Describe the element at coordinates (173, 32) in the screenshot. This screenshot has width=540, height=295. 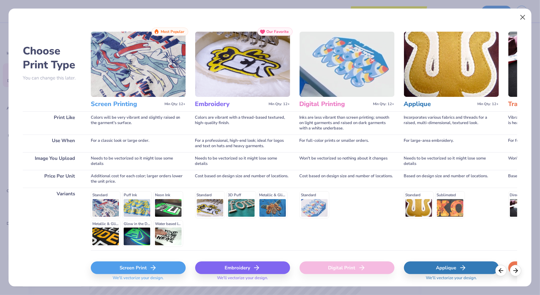
I see `span: Most Popular` at that location.